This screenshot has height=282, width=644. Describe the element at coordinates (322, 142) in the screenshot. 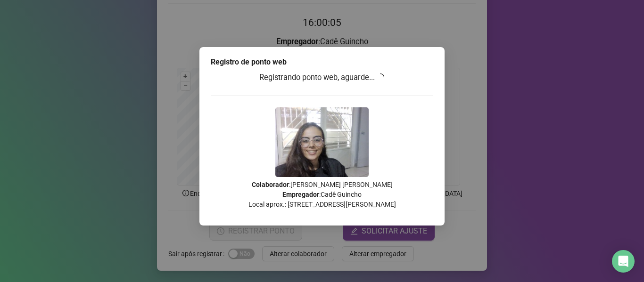

I see `img: 2Q==` at that location.